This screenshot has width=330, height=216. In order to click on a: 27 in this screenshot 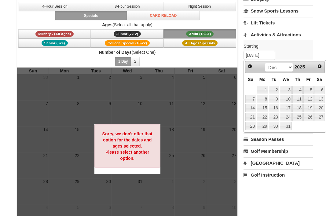, I will do `click(320, 117)`.